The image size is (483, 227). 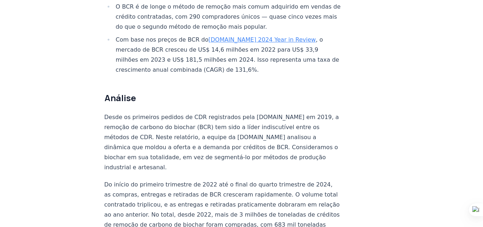 I want to click on font: Com base nos preços de BCR do, so click(x=162, y=39).